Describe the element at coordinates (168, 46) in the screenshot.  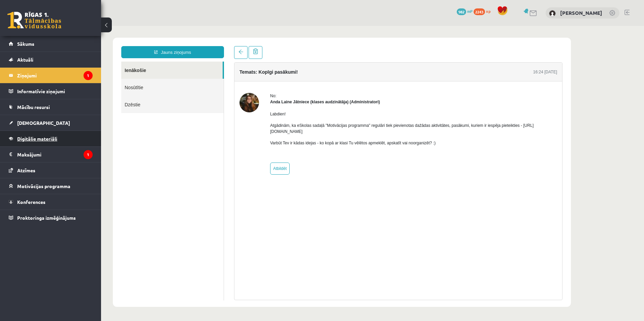
I see `h4: Temats: Kopīgi pasākumi!` at that location.